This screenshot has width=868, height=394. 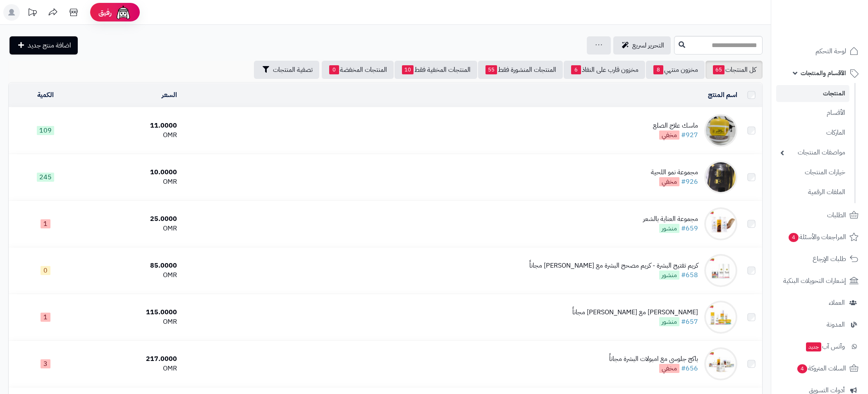 What do you see at coordinates (819, 259) in the screenshot?
I see `a: طلبات الإرجاع` at bounding box center [819, 259].